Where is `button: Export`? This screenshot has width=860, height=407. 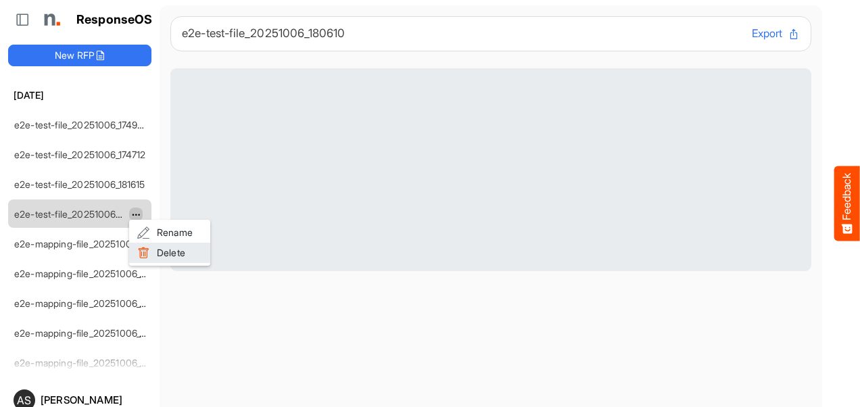
button: Export is located at coordinates (775, 34).